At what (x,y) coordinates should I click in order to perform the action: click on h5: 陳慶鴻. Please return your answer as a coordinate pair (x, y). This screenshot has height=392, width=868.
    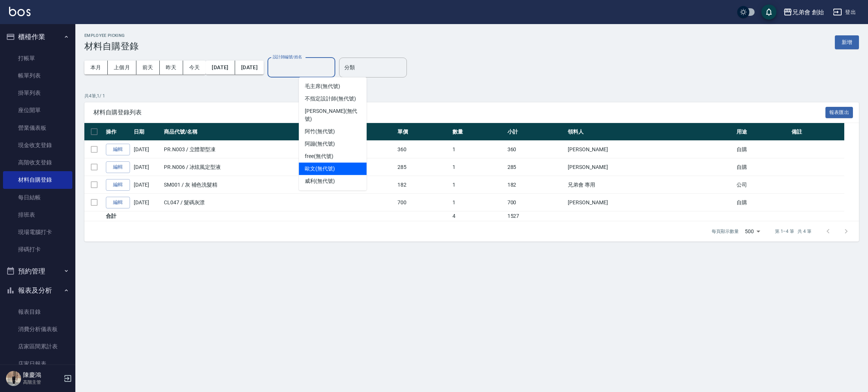
    Looking at the image, I should click on (43, 375).